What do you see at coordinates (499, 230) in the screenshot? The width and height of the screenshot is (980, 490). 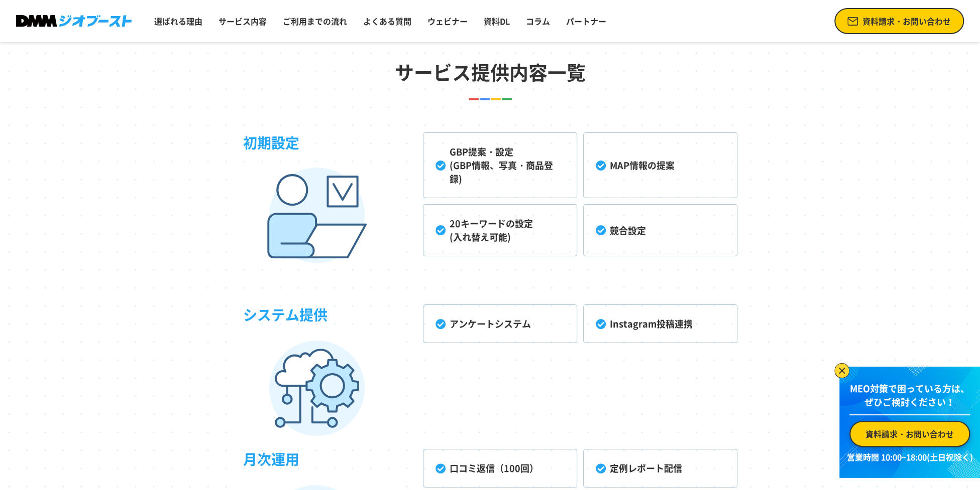 I see `li: 20キーワードの設定 (入れ替え可能)` at bounding box center [499, 230].